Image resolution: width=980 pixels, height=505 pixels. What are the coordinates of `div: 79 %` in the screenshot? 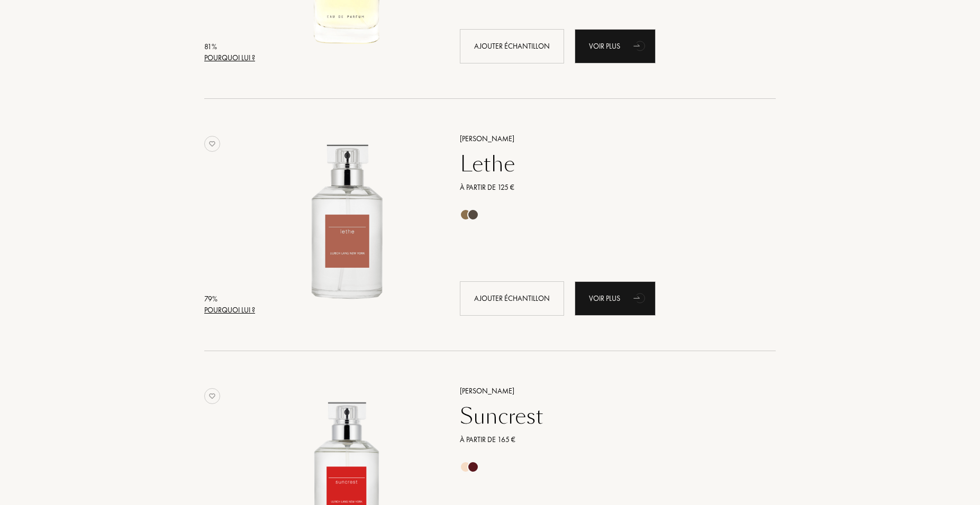 It's located at (229, 299).